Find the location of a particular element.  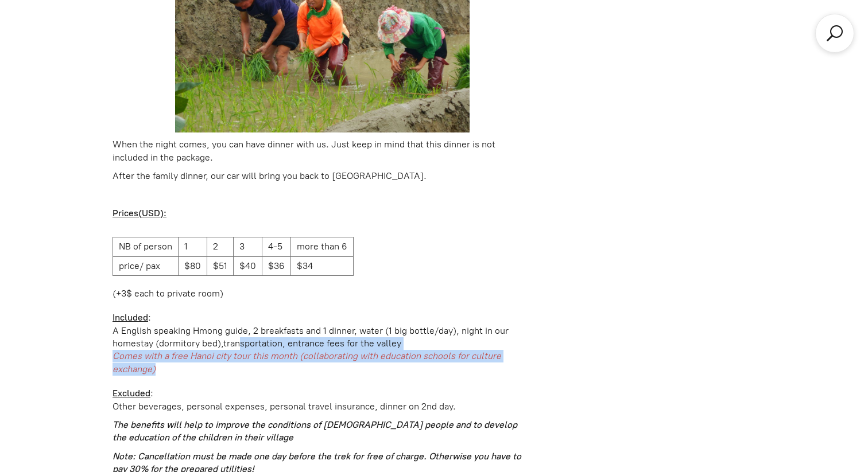

td: $51 is located at coordinates (220, 266).